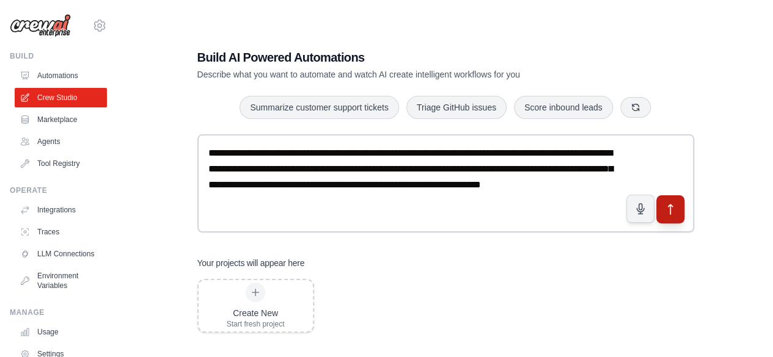 This screenshot has height=357, width=773. Describe the element at coordinates (251, 263) in the screenshot. I see `h3: Your projects will appear here` at that location.